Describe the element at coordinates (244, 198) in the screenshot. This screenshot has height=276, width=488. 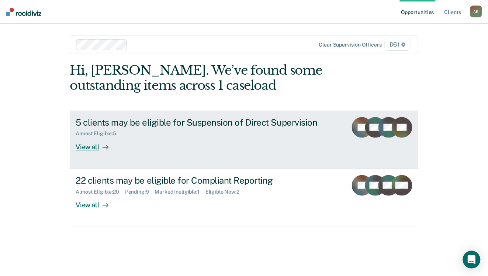
I see `a: 22 clients may be eligible for Compliant ReportingAlmost Eligible:20Pending:9Marked Ineligible:1E...` at that location.